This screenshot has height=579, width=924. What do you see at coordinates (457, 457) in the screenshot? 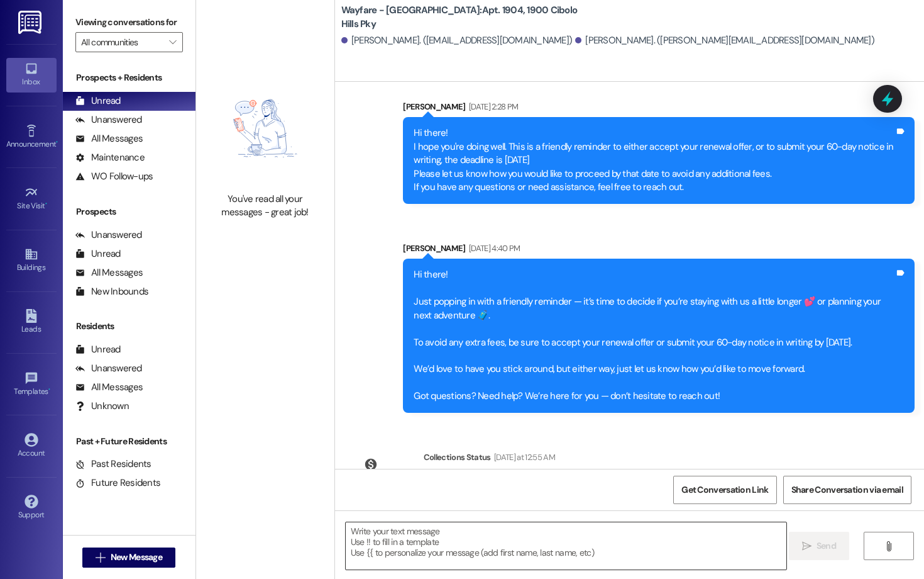
I see `div: Collections Status` at bounding box center [457, 457].